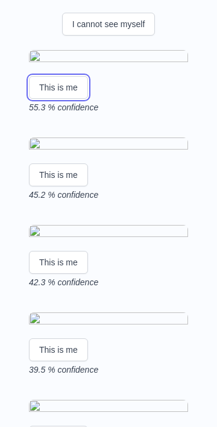 The image size is (217, 427). Describe the element at coordinates (109, 320) in the screenshot. I see `img: 2df61b7ef8bccf6615f24999945598d84b42cd57.gif` at that location.